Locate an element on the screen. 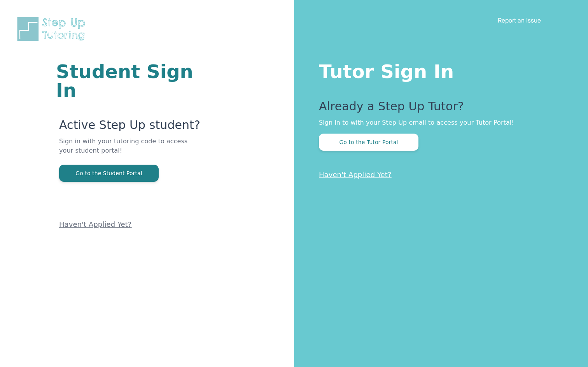  img: Step Up Tutoring horizontal logo is located at coordinates (53, 29).